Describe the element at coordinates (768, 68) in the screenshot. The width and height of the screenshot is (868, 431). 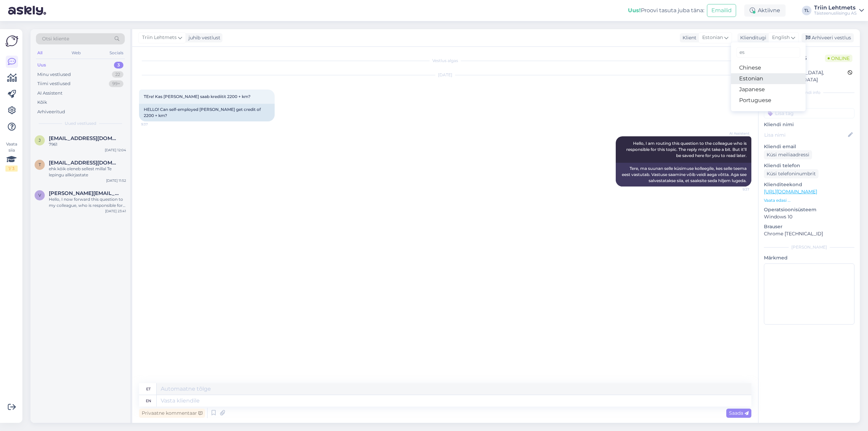
I see `a: Chinese` at that location.